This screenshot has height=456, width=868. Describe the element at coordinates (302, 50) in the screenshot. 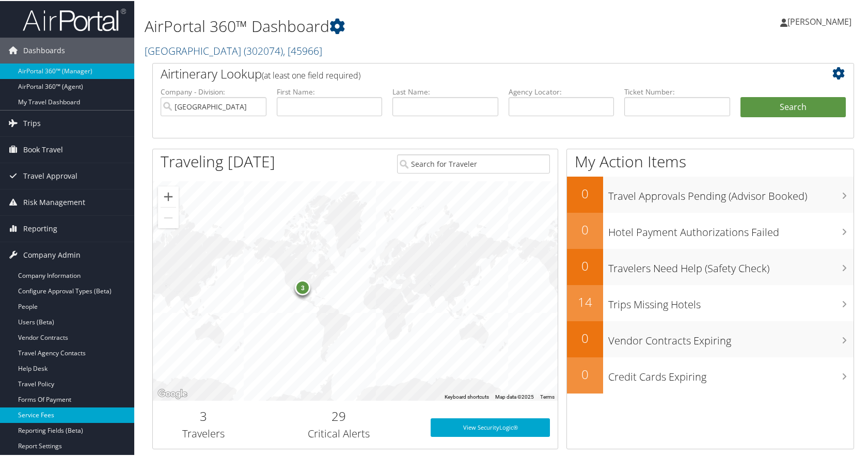

I see `span: , [ 45966 ]` at that location.